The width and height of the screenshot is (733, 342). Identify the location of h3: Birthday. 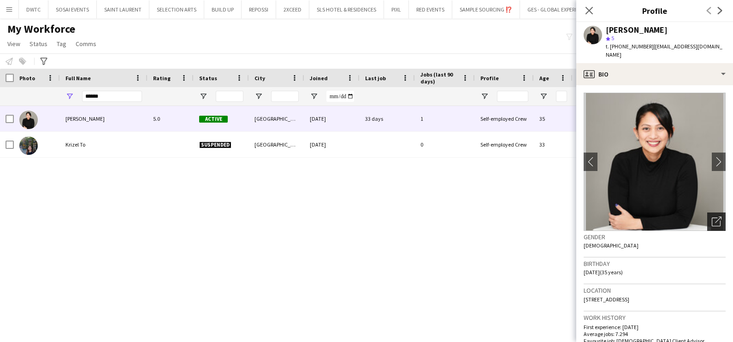
(655, 264).